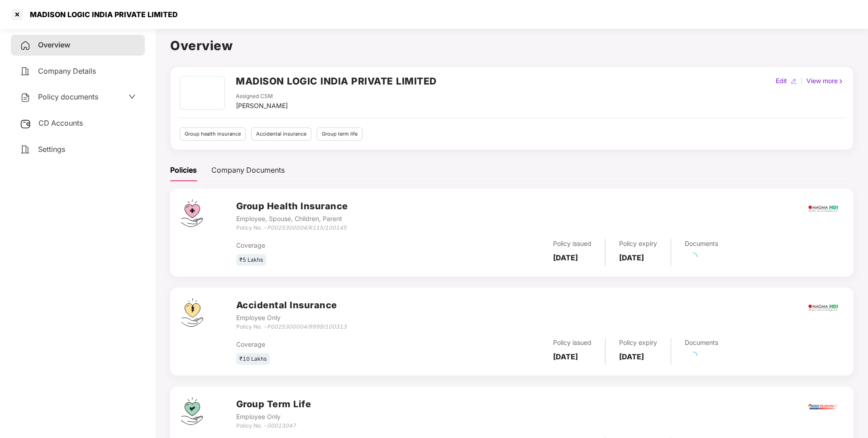  What do you see at coordinates (307, 228) in the screenshot?
I see `i: P0025300004/6115/100145` at bounding box center [307, 228].